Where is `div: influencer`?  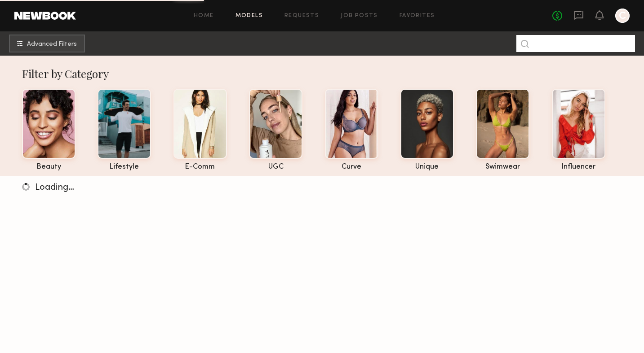 div: influencer is located at coordinates (578, 167).